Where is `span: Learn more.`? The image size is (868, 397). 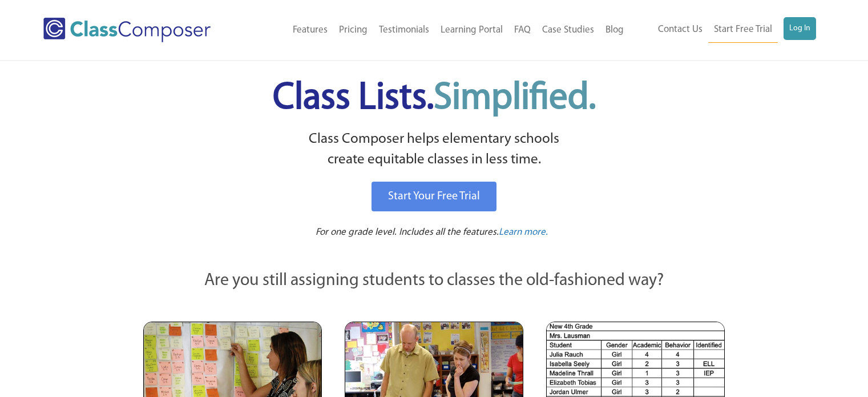 span: Learn more. is located at coordinates (523, 232).